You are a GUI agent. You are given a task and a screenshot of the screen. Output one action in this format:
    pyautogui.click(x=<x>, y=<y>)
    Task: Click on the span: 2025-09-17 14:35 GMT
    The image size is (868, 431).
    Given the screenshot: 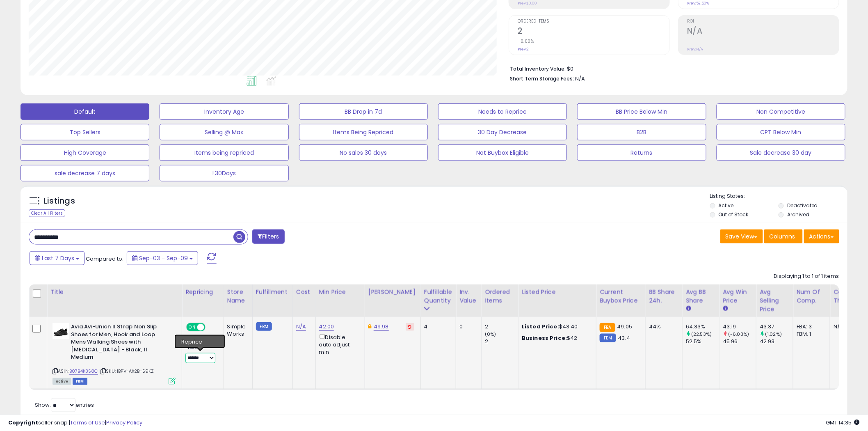 What is the action you would take?
    pyautogui.click(x=843, y=422)
    